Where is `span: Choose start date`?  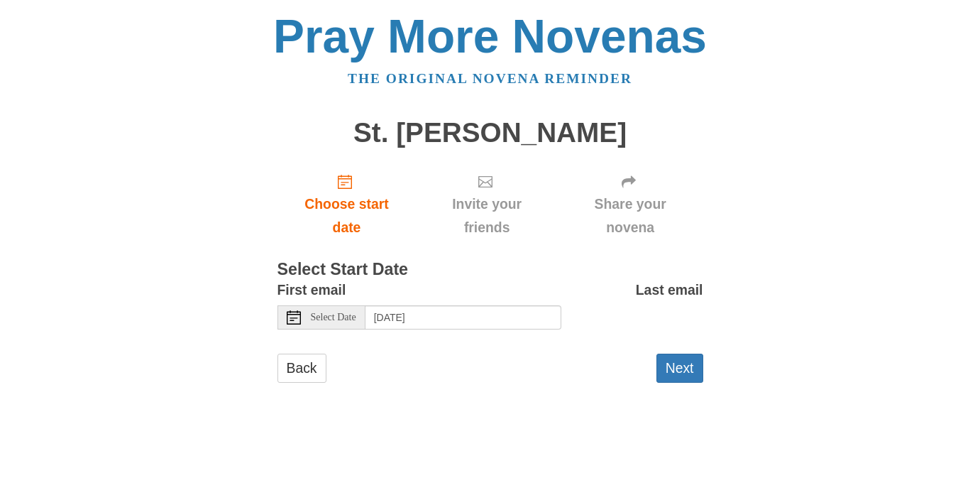 span: Choose start date is located at coordinates (347, 216).